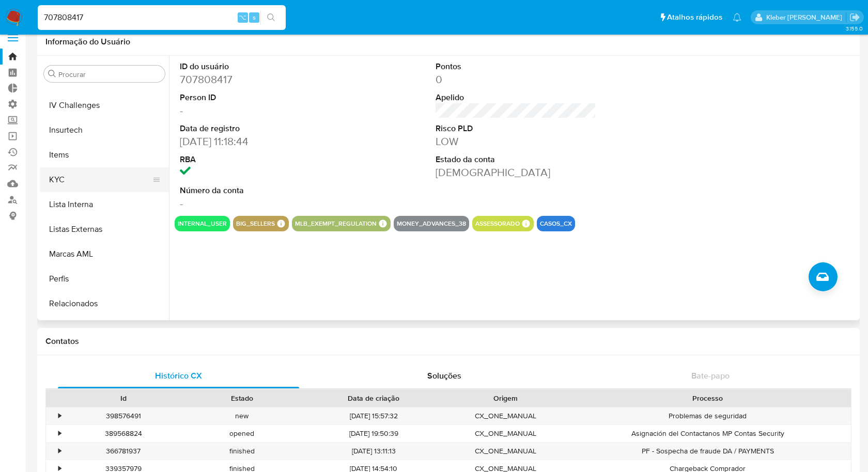 The height and width of the screenshot is (472, 868). What do you see at coordinates (854, 17) in the screenshot?
I see `a: Sair` at bounding box center [854, 17].